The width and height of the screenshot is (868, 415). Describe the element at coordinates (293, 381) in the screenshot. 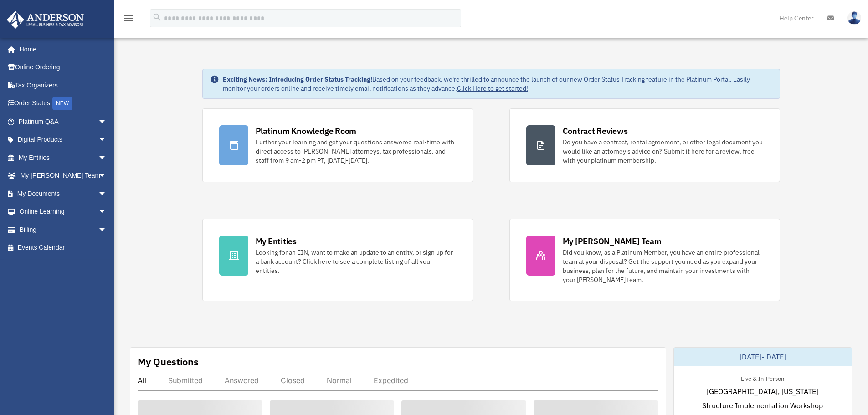

I see `div: Closed` at that location.